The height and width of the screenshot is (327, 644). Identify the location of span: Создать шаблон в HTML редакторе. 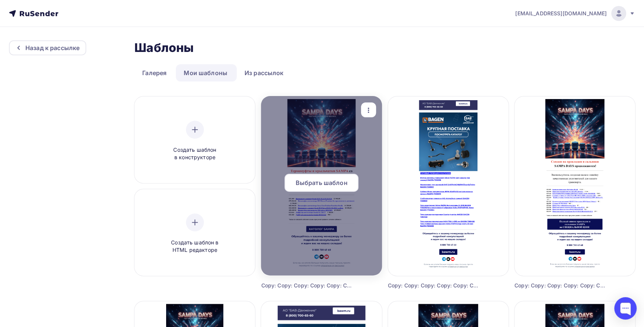
(195, 246).